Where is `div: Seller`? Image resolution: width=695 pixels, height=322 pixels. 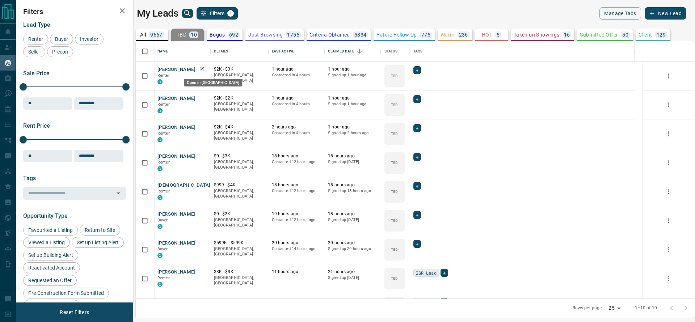
div: Seller is located at coordinates (34, 52).